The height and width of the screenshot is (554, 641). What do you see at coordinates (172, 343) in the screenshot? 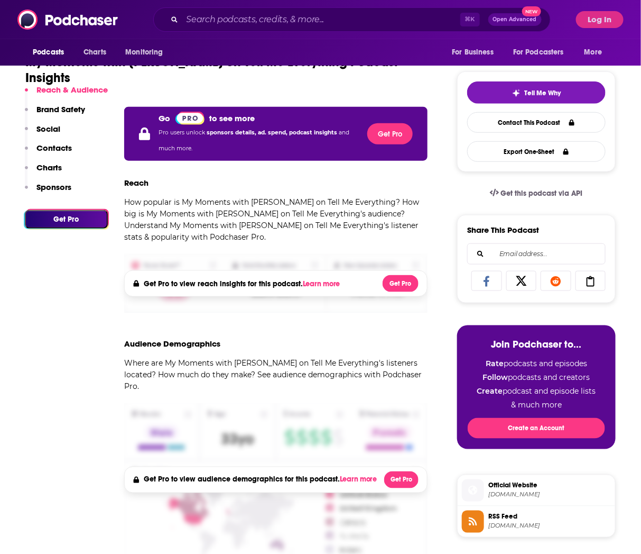
I see `h3: Audience Demographics` at bounding box center [172, 343].